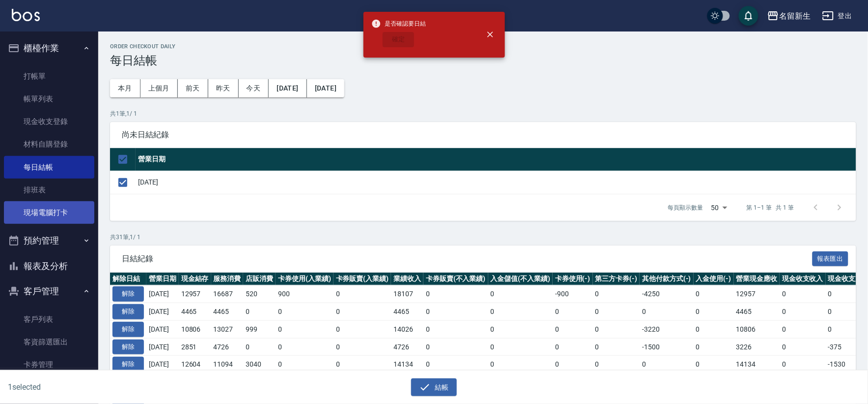 The image size is (868, 404). What do you see at coordinates (193, 88) in the screenshot?
I see `button: 前天` at bounding box center [193, 88].